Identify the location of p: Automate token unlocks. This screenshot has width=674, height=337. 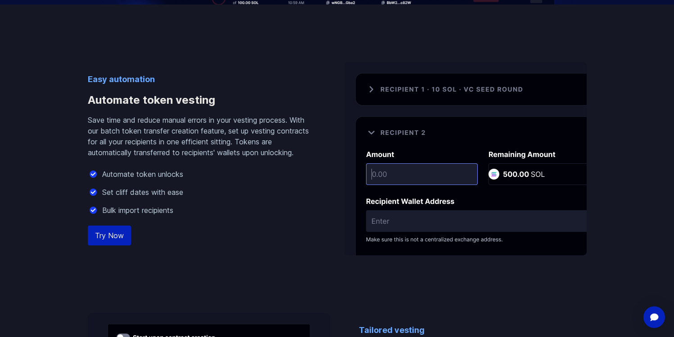
(143, 174).